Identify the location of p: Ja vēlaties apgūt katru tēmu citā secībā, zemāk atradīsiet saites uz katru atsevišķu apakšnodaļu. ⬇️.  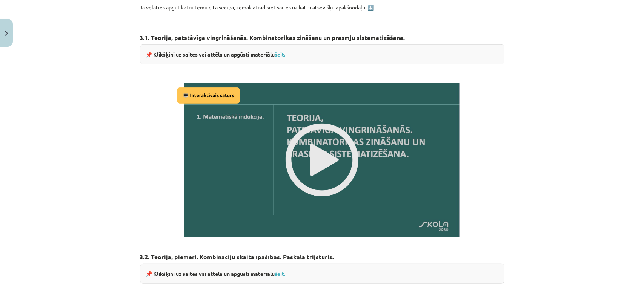
(322, 7).